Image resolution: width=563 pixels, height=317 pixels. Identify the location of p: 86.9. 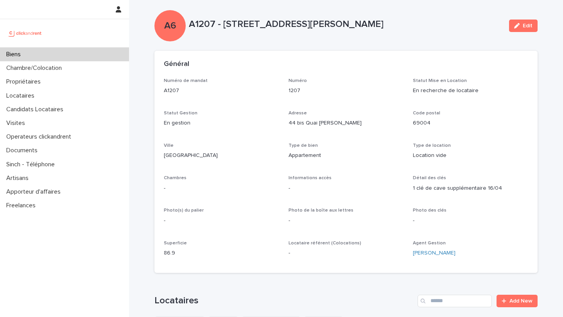
(221, 253).